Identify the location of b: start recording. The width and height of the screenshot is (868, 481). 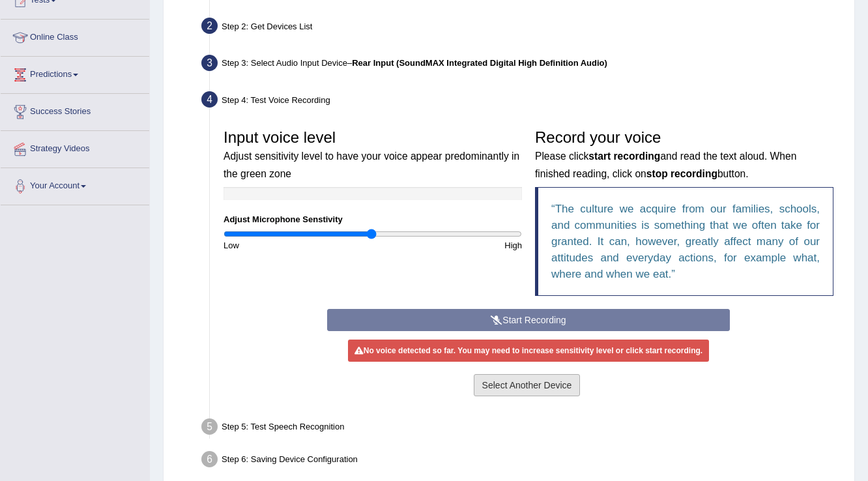
(624, 156).